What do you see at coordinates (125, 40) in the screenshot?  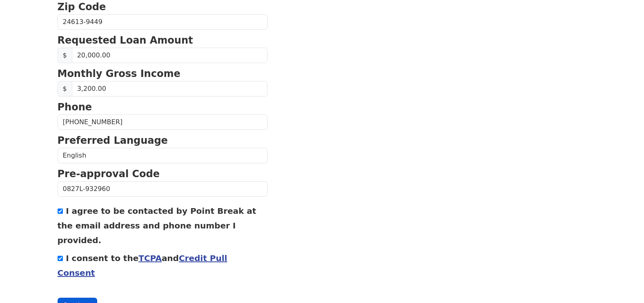 I see `strong: Requested Loan Amount` at bounding box center [125, 40].